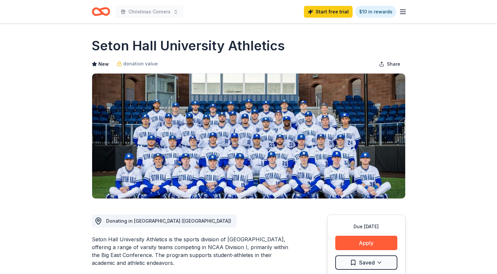 This screenshot has width=497, height=274. I want to click on span: Saved, so click(367, 262).